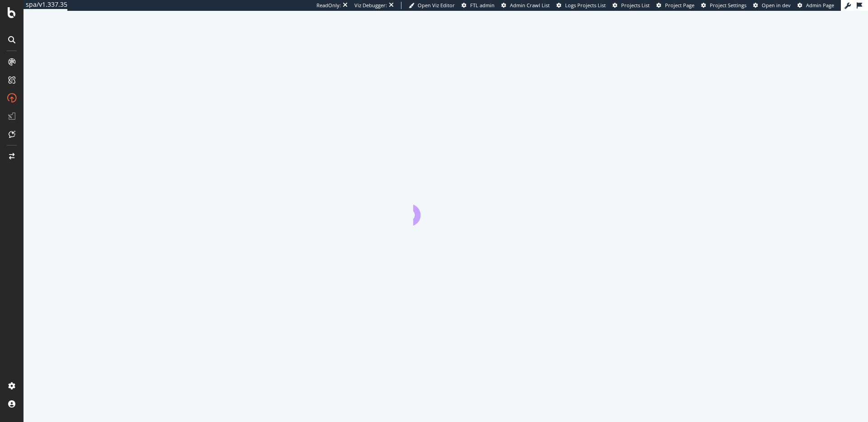  Describe the element at coordinates (446, 210) in the screenshot. I see `div: animation` at that location.